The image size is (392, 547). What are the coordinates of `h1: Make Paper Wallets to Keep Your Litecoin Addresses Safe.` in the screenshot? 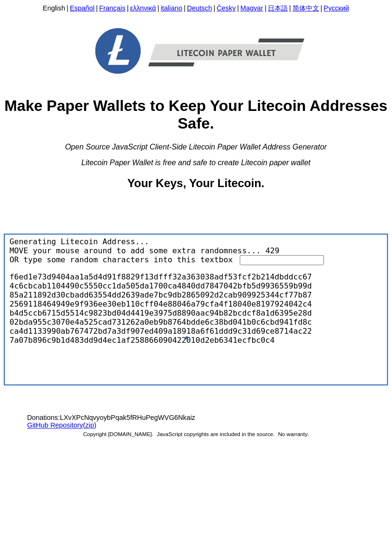 It's located at (196, 115).